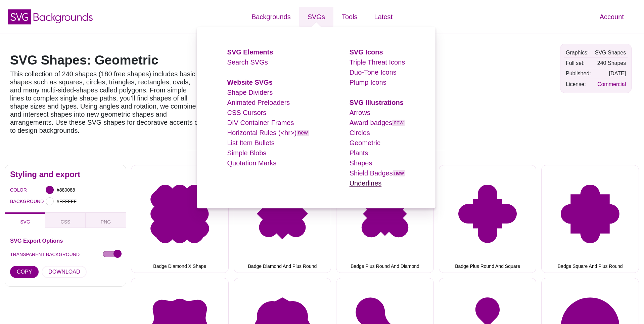 The height and width of the screenshot is (324, 644). Describe the element at coordinates (360, 113) in the screenshot. I see `a: Arrows` at that location.